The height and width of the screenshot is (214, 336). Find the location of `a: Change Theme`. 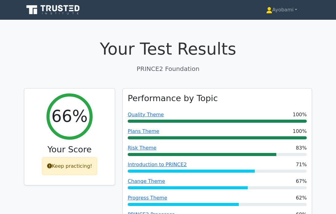

a: Change Theme is located at coordinates (147, 181).